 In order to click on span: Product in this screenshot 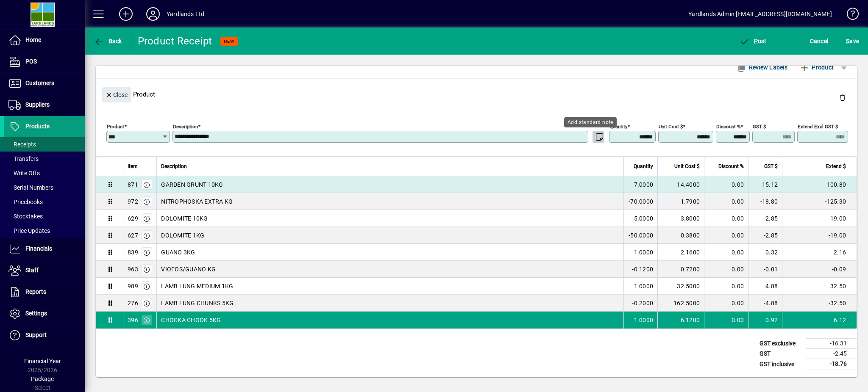, I will do `click(816, 67)`.